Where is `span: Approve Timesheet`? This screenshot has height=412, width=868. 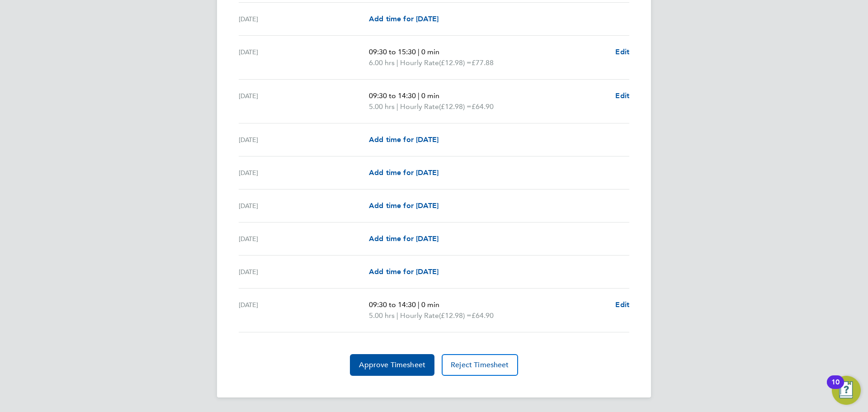 span: Approve Timesheet is located at coordinates (392, 365).